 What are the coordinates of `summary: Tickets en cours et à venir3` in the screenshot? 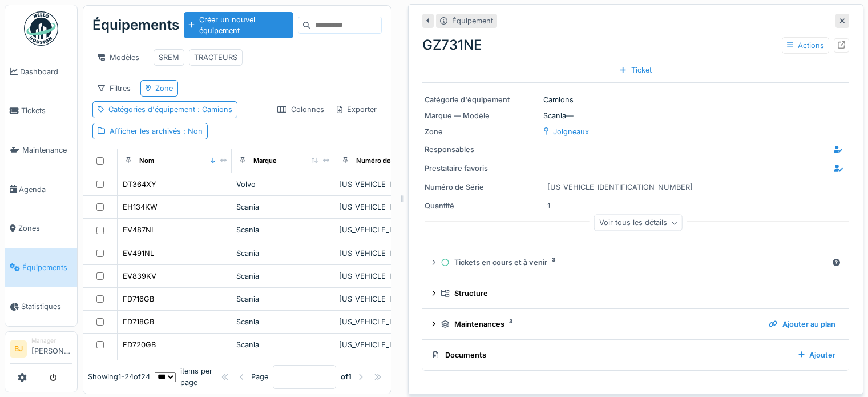 It's located at (635, 262).